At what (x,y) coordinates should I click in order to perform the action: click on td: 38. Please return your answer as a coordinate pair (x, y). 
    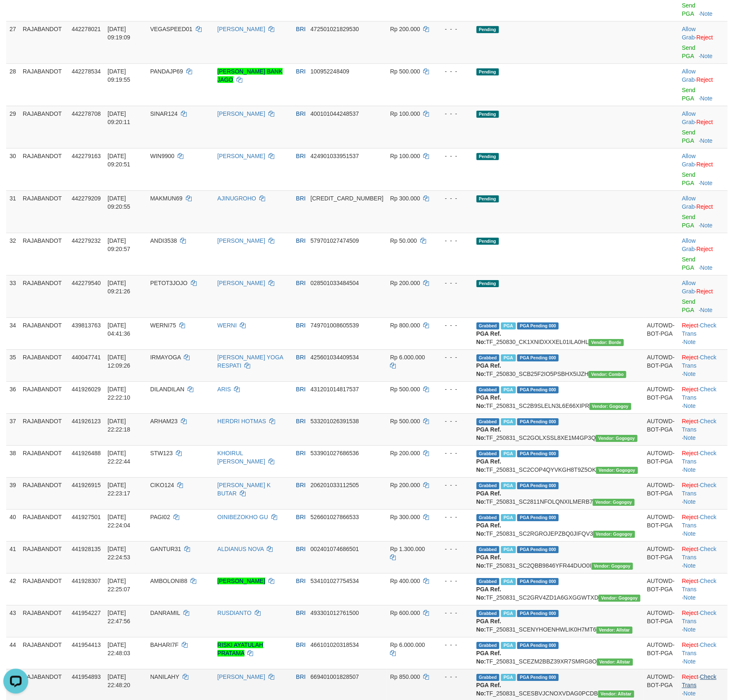
    Looking at the image, I should click on (12, 461).